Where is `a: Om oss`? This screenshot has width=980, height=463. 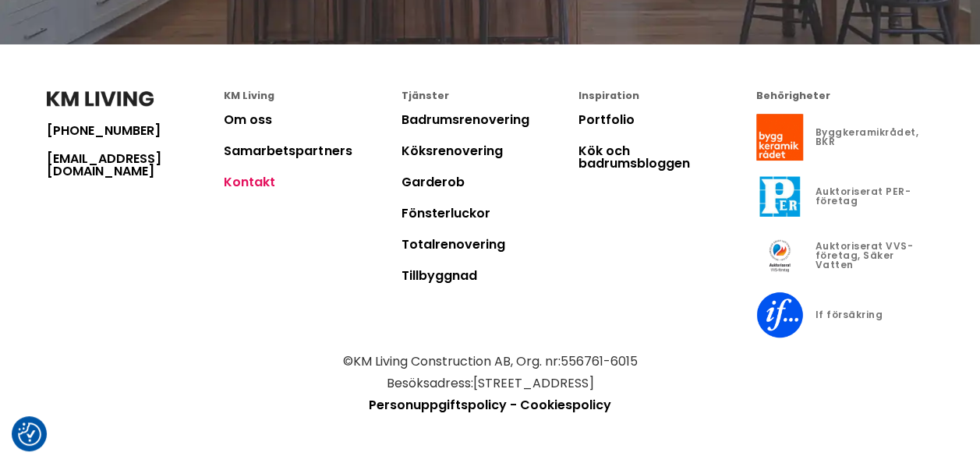 a: Om oss is located at coordinates (248, 119).